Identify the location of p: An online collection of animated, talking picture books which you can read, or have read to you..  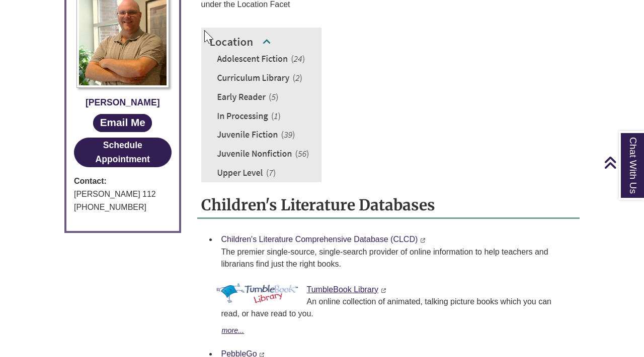
(397, 308).